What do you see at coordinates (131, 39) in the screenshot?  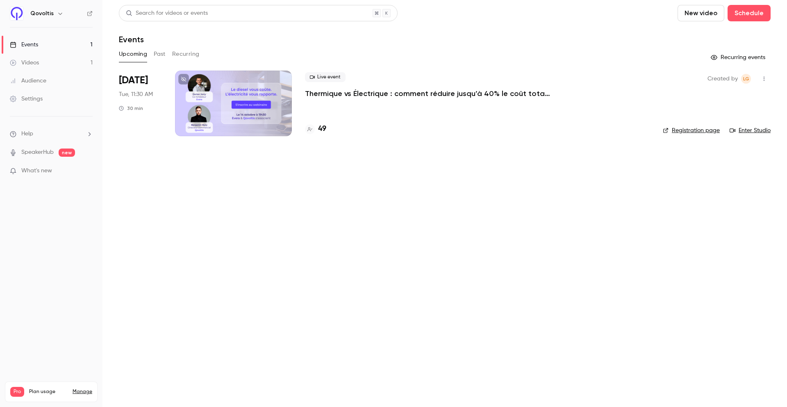 I see `h1: Events` at bounding box center [131, 39].